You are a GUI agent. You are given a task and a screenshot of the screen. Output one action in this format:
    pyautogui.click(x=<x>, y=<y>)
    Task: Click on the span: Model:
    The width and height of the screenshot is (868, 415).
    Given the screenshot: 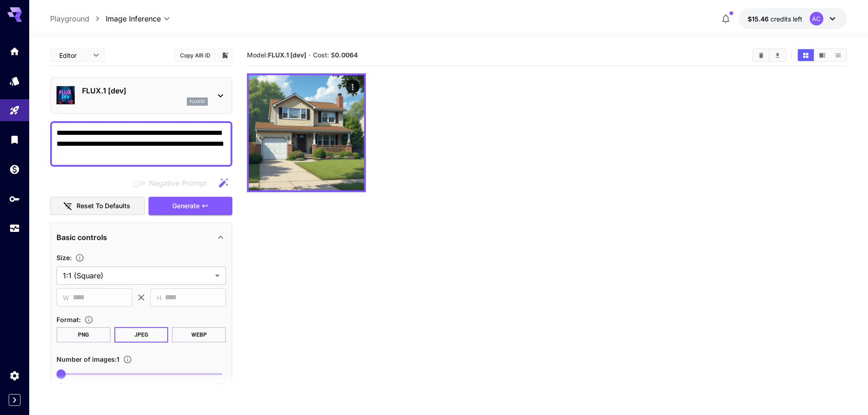 What is the action you would take?
    pyautogui.click(x=276, y=55)
    